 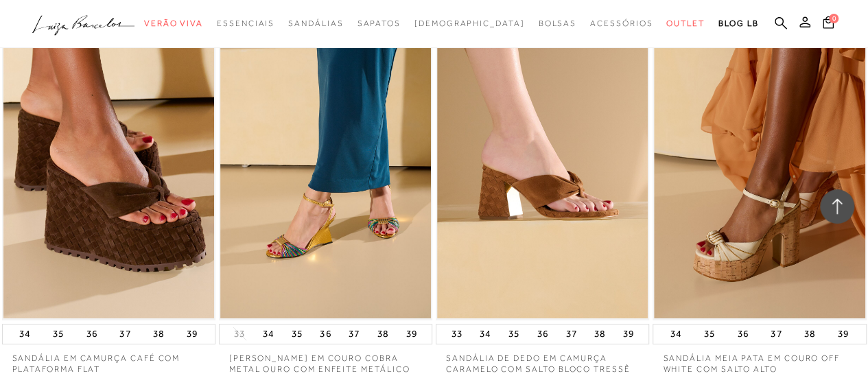 What do you see at coordinates (108, 360) in the screenshot?
I see `a: SANDÁLIA EM CAMURÇA CAFÉ COM PLATAFORMA FLAT` at bounding box center [108, 360].